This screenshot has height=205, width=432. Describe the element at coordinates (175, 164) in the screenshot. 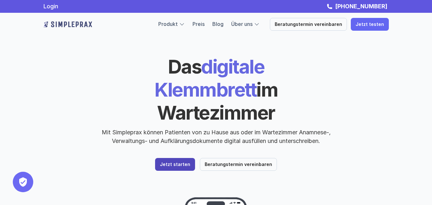

I see `p: Jetzt starten` at that location.